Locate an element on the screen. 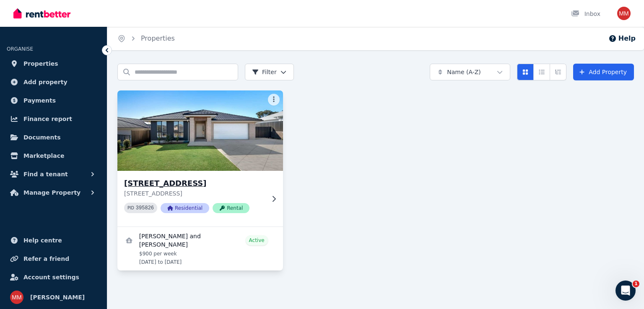  a: Add Property is located at coordinates (603, 72).